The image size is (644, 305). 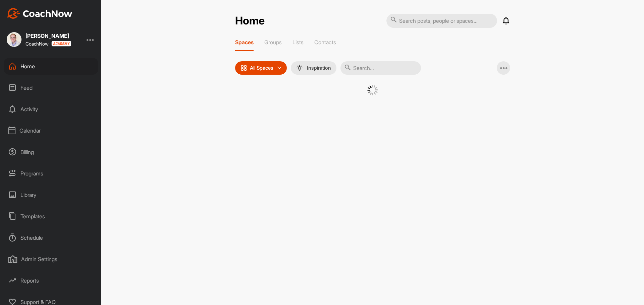 What do you see at coordinates (261, 68) in the screenshot?
I see `p: All Spaces` at bounding box center [261, 68].